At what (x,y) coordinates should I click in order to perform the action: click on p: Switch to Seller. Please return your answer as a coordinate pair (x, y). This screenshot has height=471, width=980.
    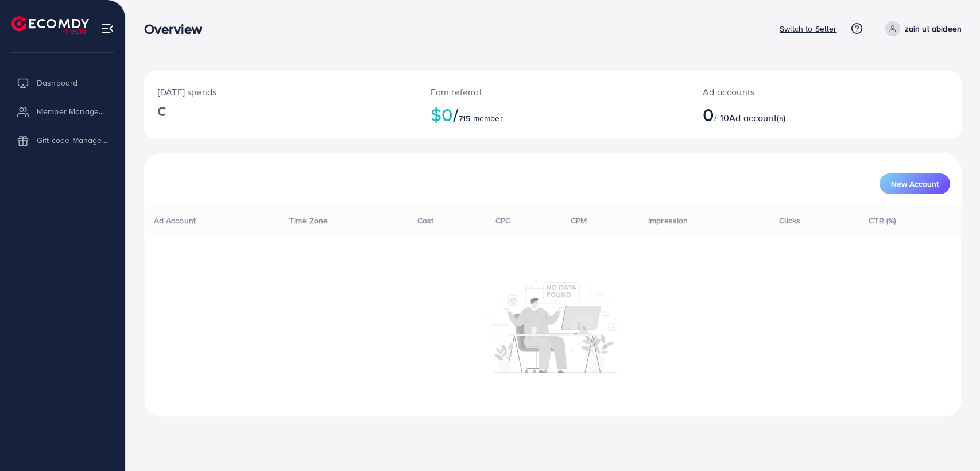
    Looking at the image, I should click on (808, 29).